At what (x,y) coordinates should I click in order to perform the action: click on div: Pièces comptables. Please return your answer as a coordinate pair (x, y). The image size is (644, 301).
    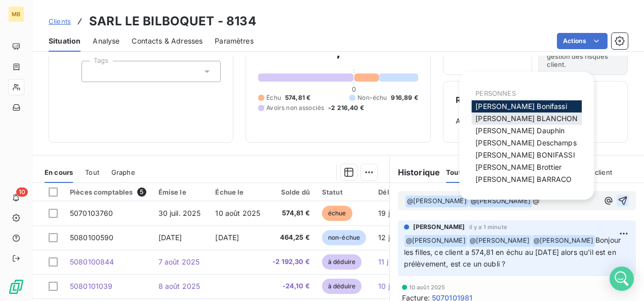
    Looking at the image, I should click on (108, 192).